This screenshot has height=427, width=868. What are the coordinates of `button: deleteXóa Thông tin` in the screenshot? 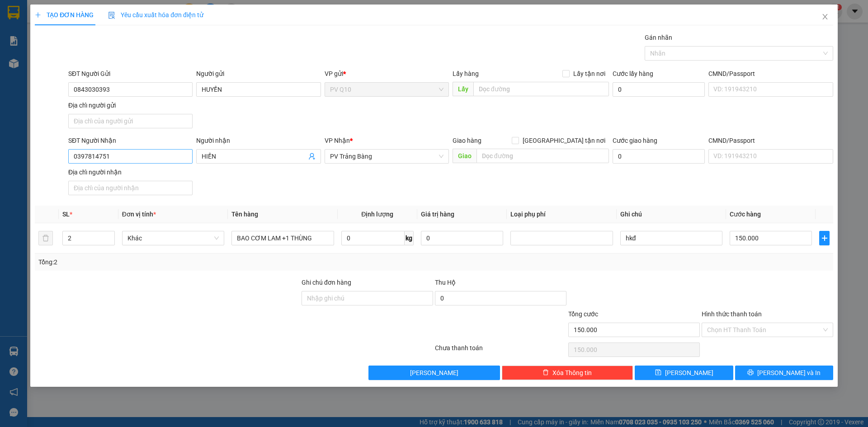 It's located at (567, 373).